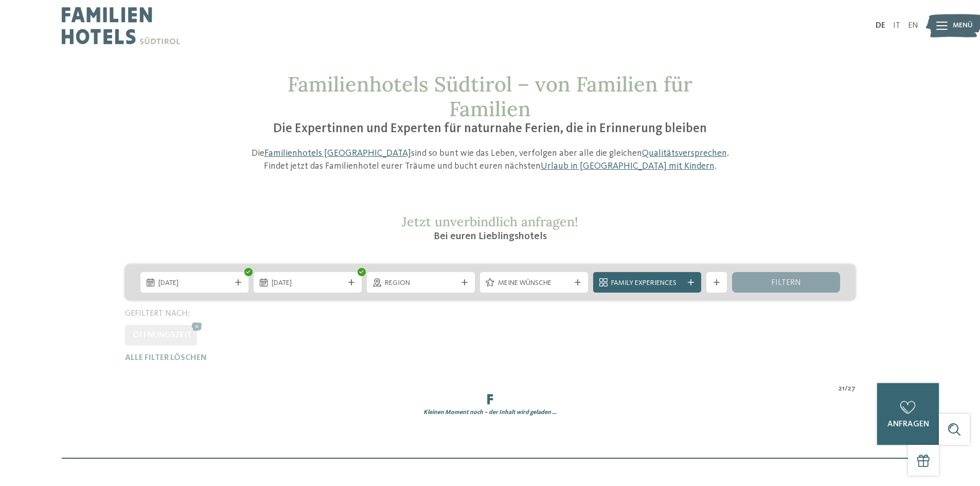 This screenshot has width=980, height=486. Describe the element at coordinates (962, 26) in the screenshot. I see `span: Menü` at that location.